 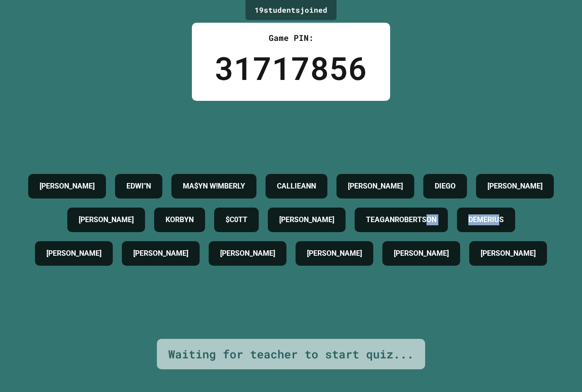 I want to click on h4: EDWI"N, so click(x=138, y=186).